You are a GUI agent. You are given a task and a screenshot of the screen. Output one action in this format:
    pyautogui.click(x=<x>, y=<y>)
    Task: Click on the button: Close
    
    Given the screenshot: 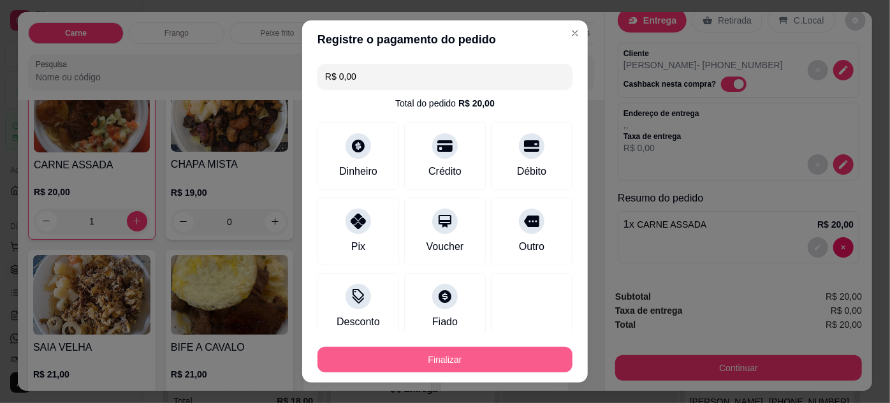 What is the action you would take?
    pyautogui.click(x=575, y=33)
    